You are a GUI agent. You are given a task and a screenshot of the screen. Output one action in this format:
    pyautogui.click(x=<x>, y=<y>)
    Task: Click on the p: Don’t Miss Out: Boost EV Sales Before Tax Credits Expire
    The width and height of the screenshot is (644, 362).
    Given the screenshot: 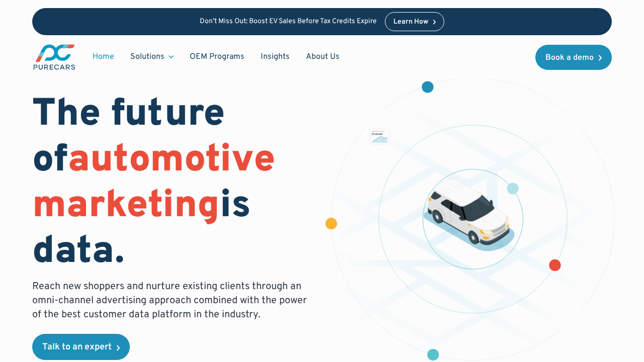 What is the action you would take?
    pyautogui.click(x=288, y=22)
    